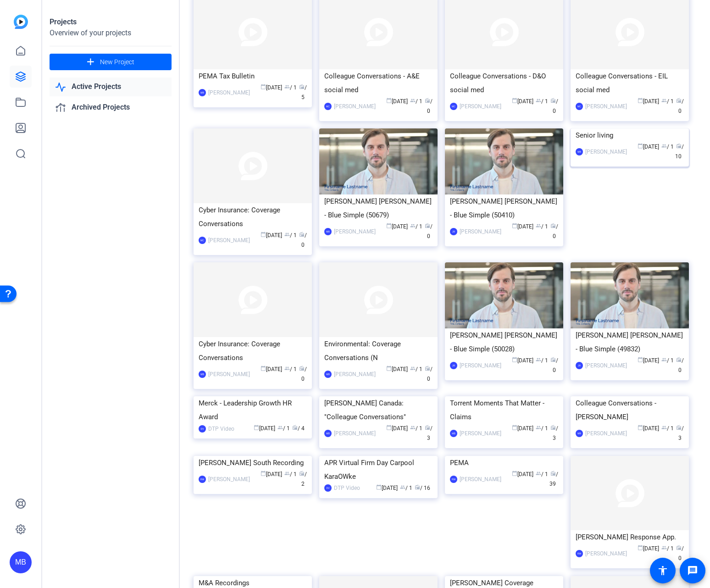 Image resolution: width=710 pixels, height=588 pixels. What do you see at coordinates (629, 136) in the screenshot?
I see `div: Senior living` at bounding box center [629, 136].